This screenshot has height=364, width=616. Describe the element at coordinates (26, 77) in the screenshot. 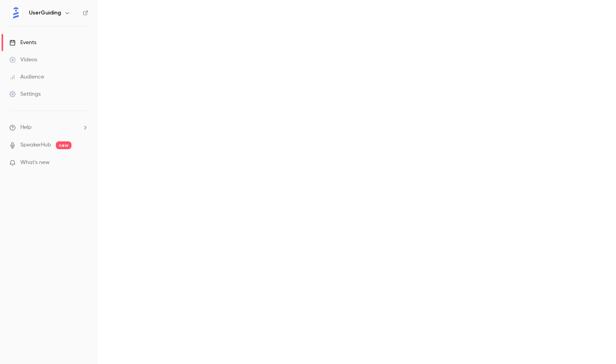

I see `div: Audience` at that location.